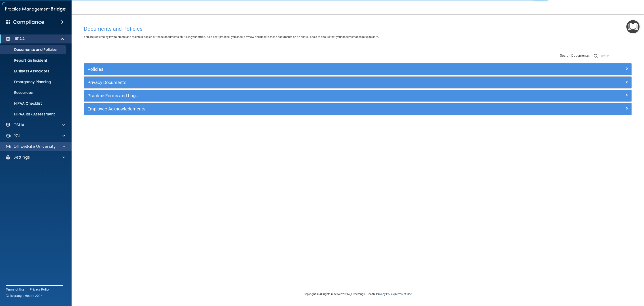 The image size is (644, 306). What do you see at coordinates (357, 109) in the screenshot?
I see `a: Employee Acknowledgments` at bounding box center [357, 109].